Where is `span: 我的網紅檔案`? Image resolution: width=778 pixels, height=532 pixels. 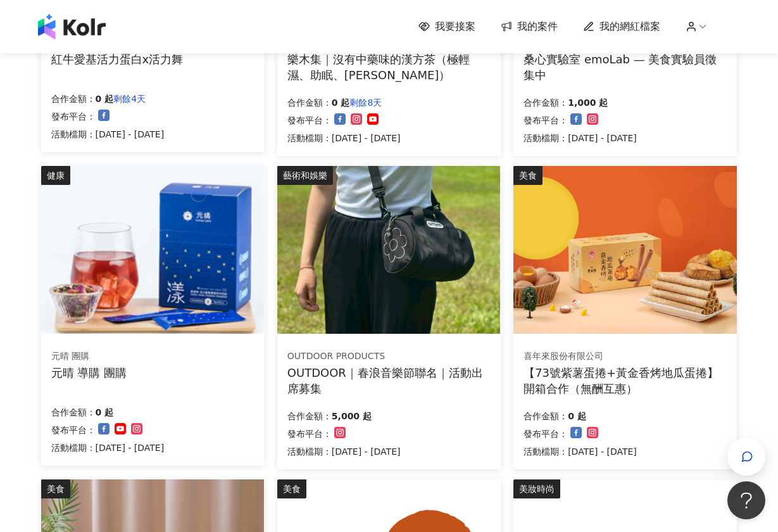 span: 我的網紅檔案 is located at coordinates (629, 27).